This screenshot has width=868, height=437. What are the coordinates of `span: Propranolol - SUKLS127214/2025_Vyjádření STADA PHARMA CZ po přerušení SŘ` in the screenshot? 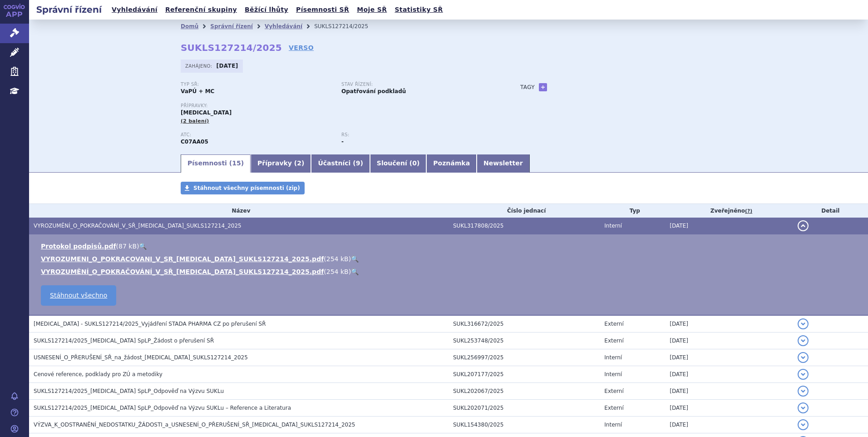 It's located at (150, 323).